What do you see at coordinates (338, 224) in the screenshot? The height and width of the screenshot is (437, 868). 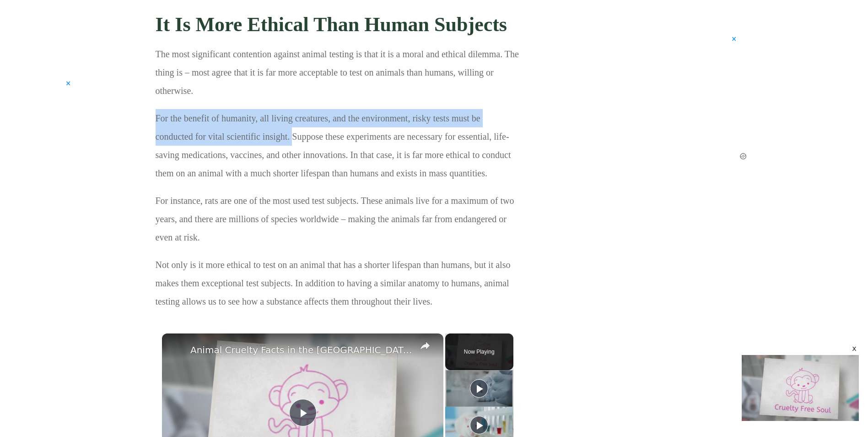 I see `p: For instance, rats are one of the most used test subjects. These animals live for a maximum of tw...` at bounding box center [338, 224].